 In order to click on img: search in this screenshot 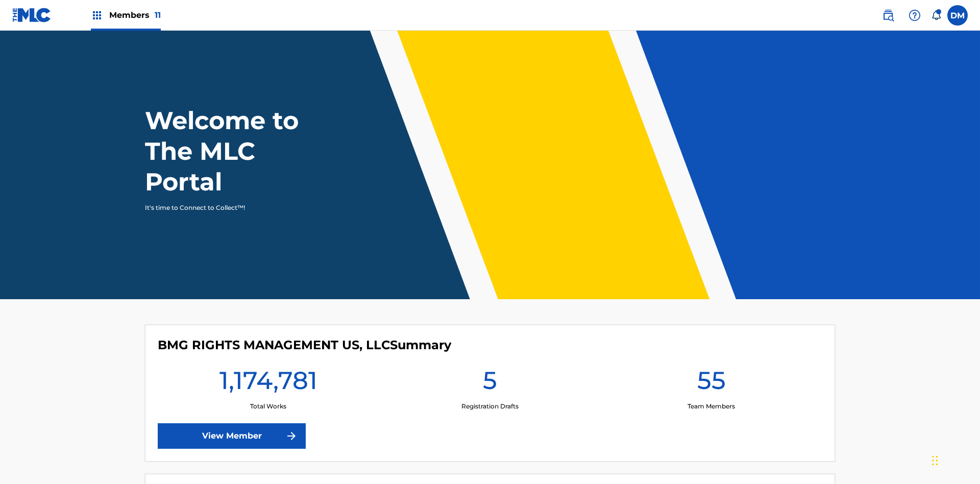, I will do `click(889, 15)`.